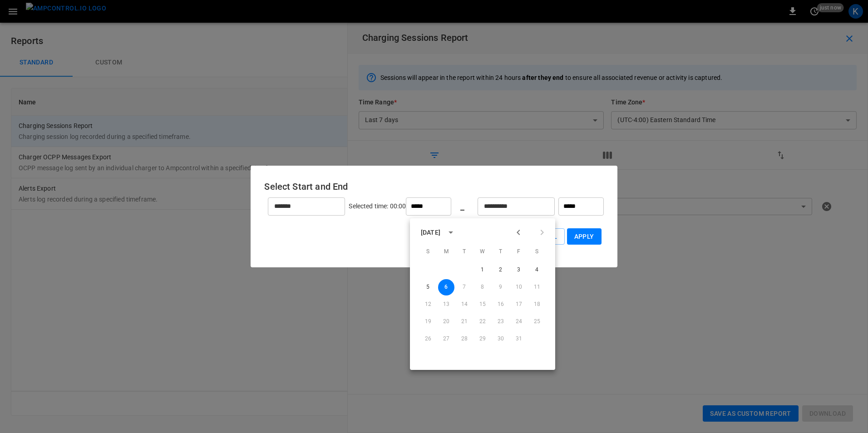  What do you see at coordinates (450, 233) in the screenshot?
I see `button: calendar view is open, switch to year view` at bounding box center [450, 233].